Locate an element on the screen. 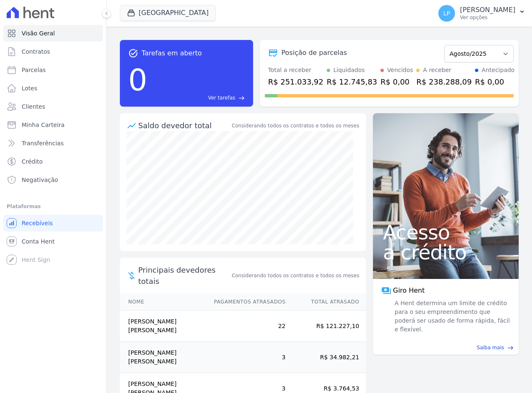 The width and height of the screenshot is (532, 393). a: Crédito is located at coordinates (53, 162).